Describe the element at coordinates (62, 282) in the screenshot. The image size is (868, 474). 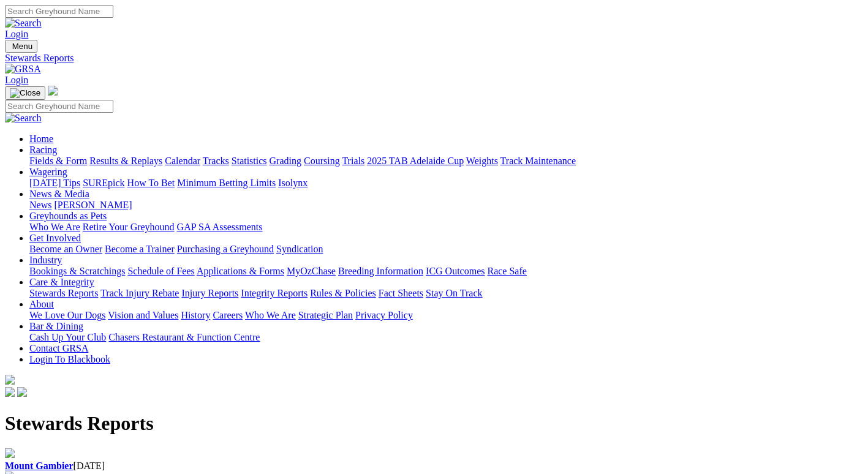
I see `a: Care & Integrity` at that location.